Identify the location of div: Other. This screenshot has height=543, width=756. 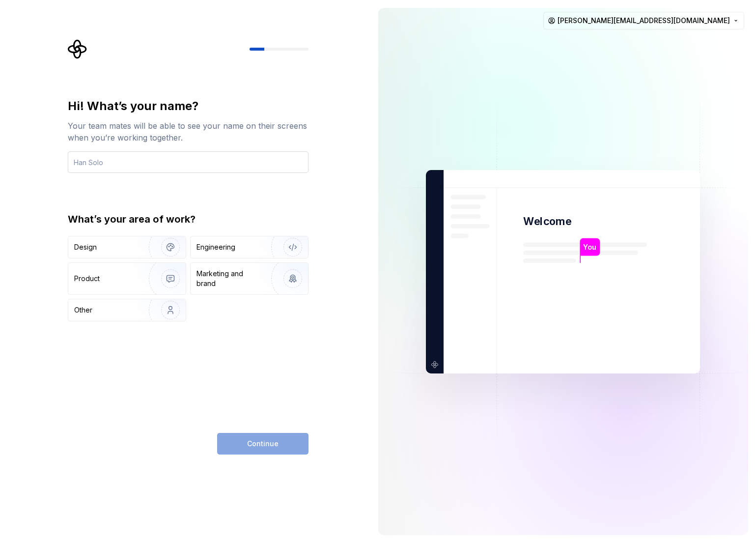
(83, 310).